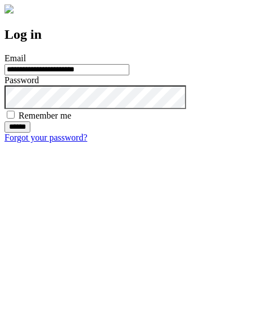 The width and height of the screenshot is (253, 335). I want to click on img: logo-4e3dc11c47720685a147b03b5a06dd966a58ff35d612b21f08c02c0306f2b779.png, so click(9, 9).